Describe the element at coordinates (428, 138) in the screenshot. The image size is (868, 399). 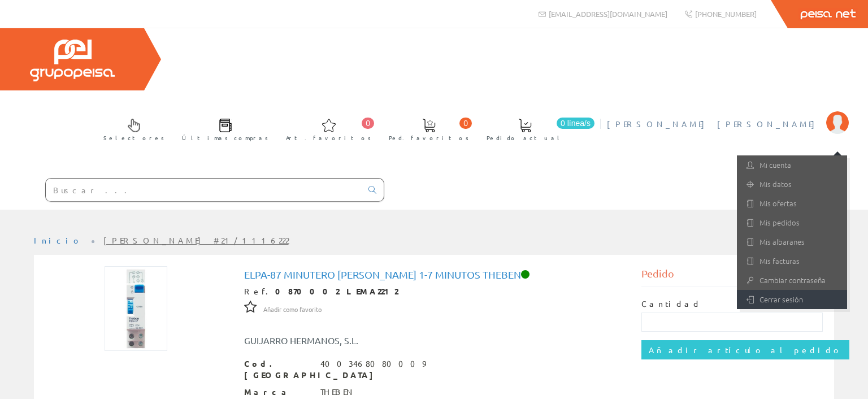
I see `span: Ped. favoritos` at that location.